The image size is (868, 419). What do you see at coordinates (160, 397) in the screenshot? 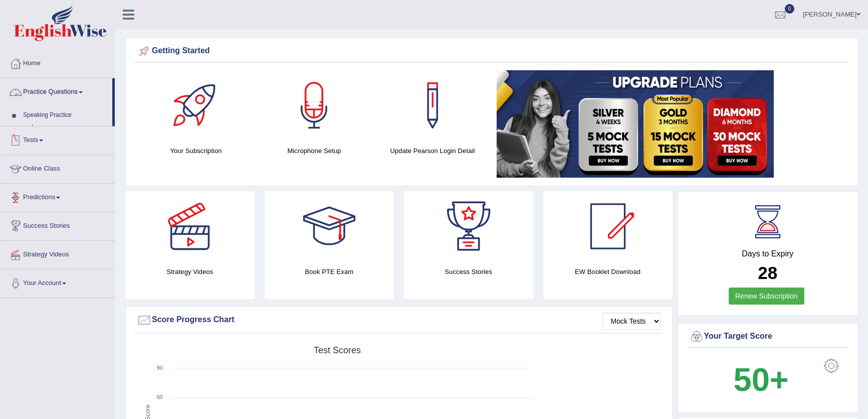
I see `text: 60` at bounding box center [160, 397].